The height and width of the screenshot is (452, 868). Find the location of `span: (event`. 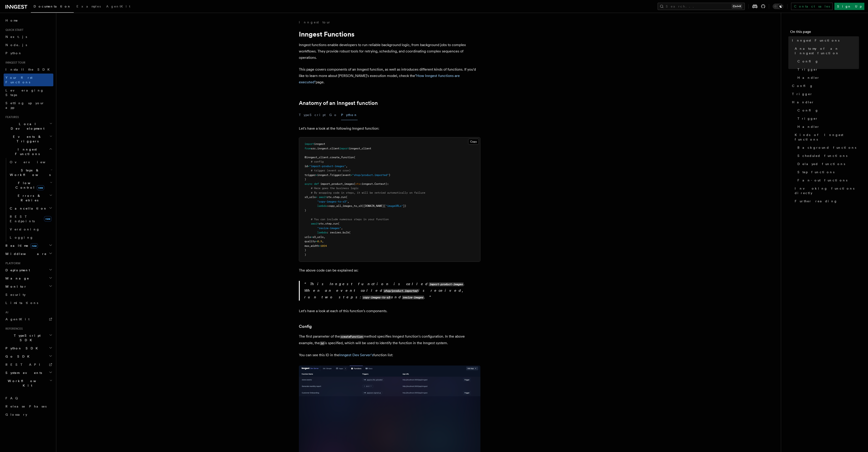

span: (event is located at coordinates (346, 175).